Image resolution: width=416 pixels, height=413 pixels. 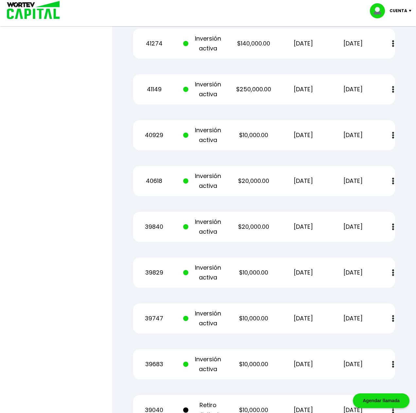 What do you see at coordinates (154, 135) in the screenshot?
I see `p: 40929` at bounding box center [154, 135].